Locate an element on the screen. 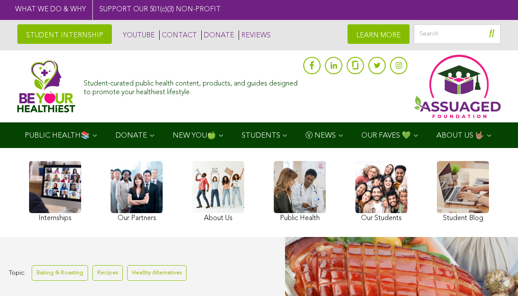 The width and height of the screenshot is (518, 296). a: REVIEWS is located at coordinates (255, 35).